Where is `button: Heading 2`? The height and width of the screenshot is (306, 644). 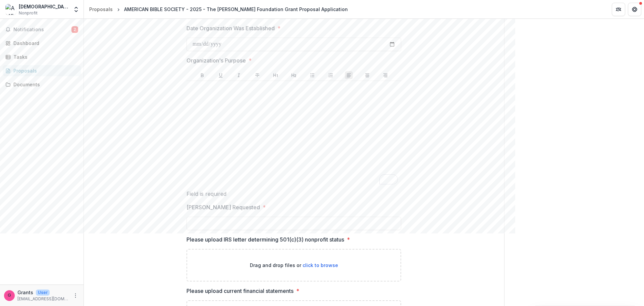 button: Heading 2 is located at coordinates (294, 75).